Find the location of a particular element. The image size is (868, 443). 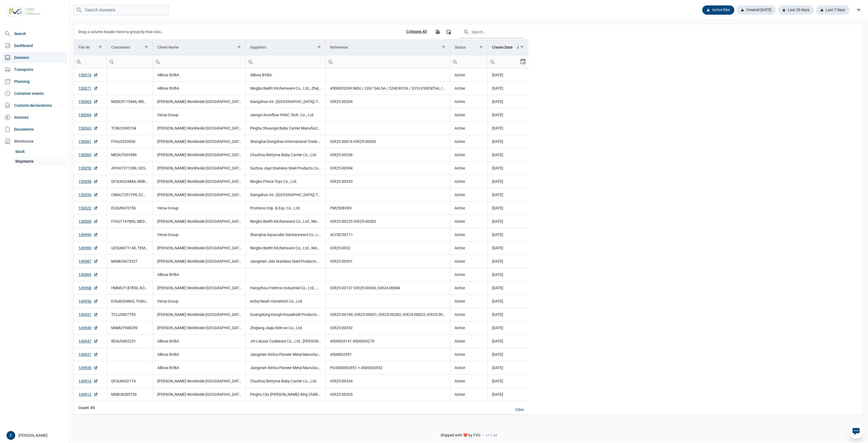

td: ACCB250711 is located at coordinates (388, 234).